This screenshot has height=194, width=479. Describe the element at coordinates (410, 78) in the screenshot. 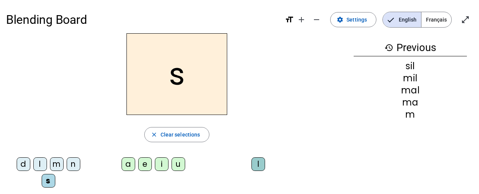

I see `div: mil` at that location.